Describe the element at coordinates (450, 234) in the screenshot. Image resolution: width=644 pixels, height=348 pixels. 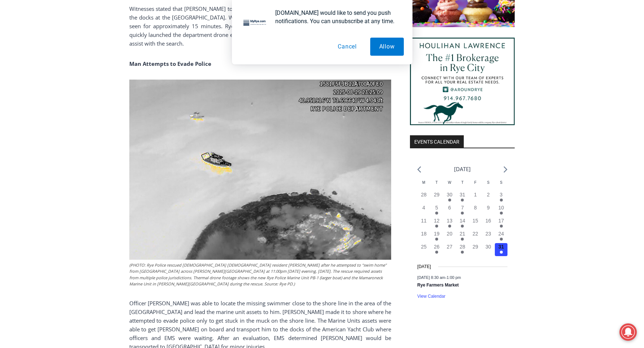
I see `time: 20` at that location.